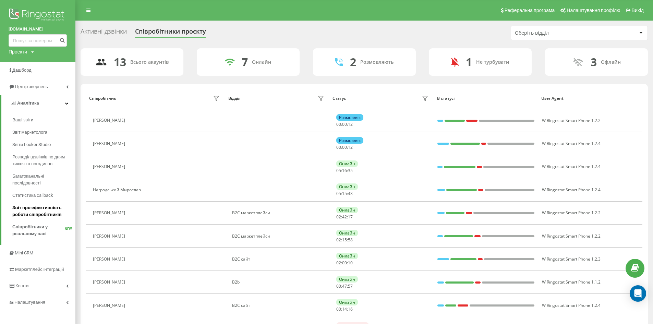 This screenshot has width=653, height=324. I want to click on div: Open Intercom Messenger, so click(638, 293).